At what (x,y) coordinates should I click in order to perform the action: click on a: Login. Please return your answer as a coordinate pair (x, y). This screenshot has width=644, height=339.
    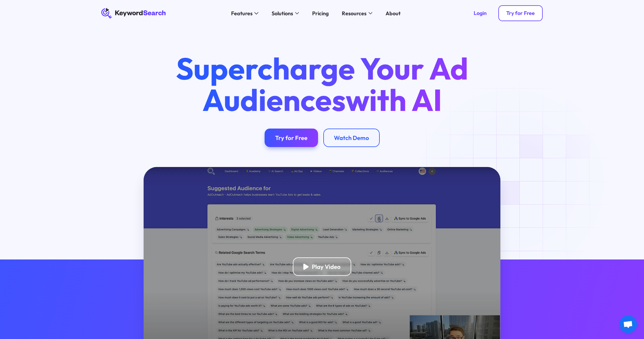
    Looking at the image, I should click on (480, 13).